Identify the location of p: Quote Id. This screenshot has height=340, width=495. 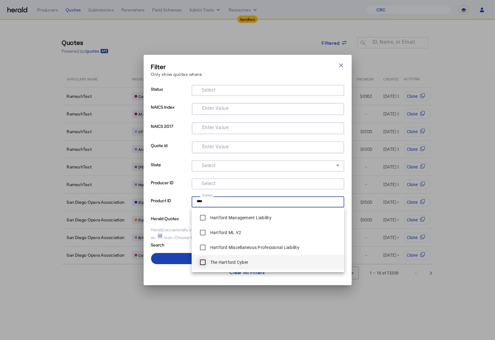
(170, 151).